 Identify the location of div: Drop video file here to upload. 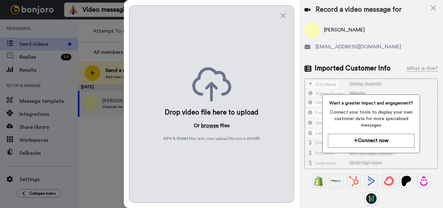
(212, 113).